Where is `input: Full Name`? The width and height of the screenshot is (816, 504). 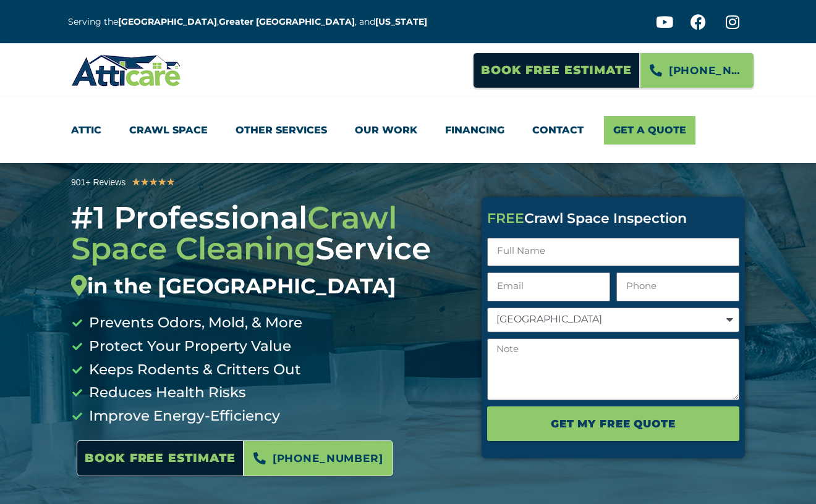 input: Full Name is located at coordinates (614, 252).